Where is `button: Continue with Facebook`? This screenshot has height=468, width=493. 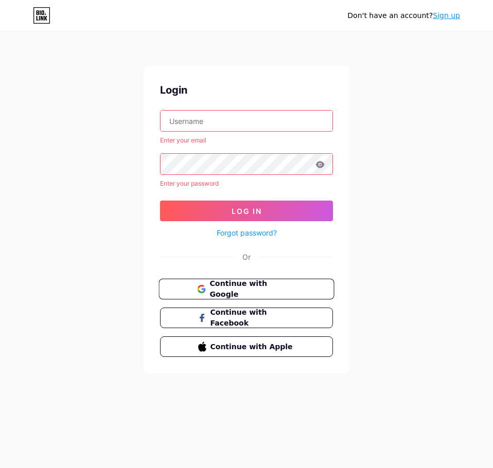
button: Continue with Facebook is located at coordinates (247, 318).